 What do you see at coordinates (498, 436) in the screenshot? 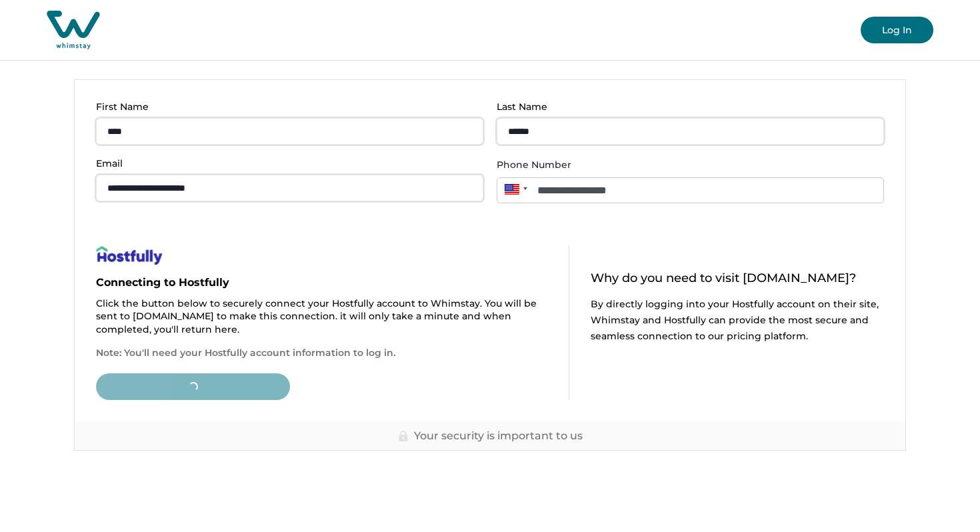
I see `p: Your security is important to us` at bounding box center [498, 436].